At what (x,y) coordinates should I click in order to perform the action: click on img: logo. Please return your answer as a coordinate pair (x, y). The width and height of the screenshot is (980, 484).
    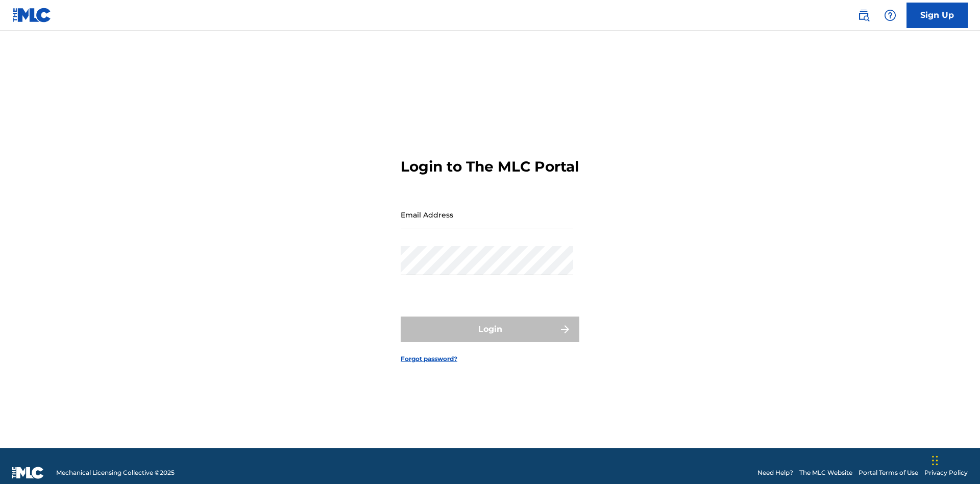
    Looking at the image, I should click on (28, 473).